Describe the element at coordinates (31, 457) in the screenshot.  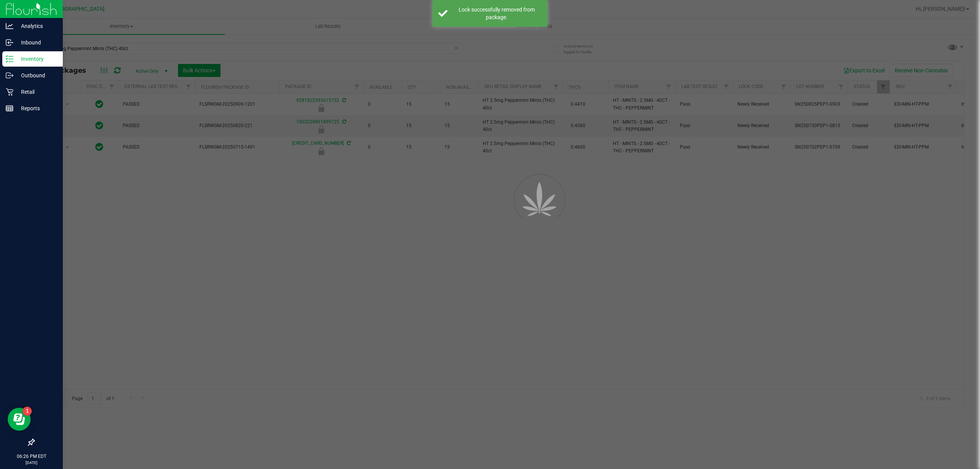
I see `p: 06:26 PM EDT` at that location.